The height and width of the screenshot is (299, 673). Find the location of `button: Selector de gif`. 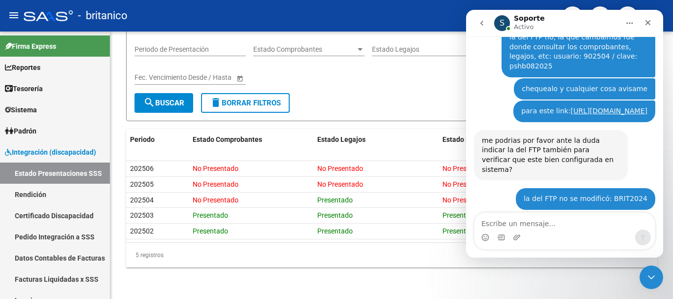

button: Selector de gif is located at coordinates (35, 228).